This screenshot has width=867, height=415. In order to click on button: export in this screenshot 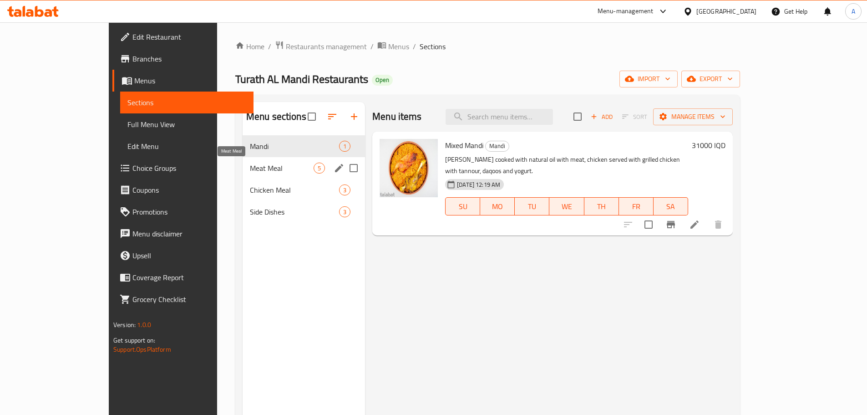, I will do `click(711, 79)`.